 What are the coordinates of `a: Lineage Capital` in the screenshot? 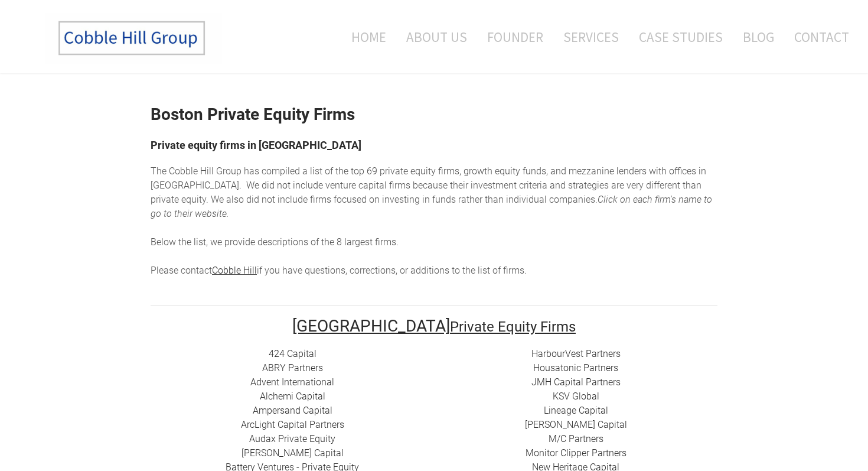 It's located at (576, 410).